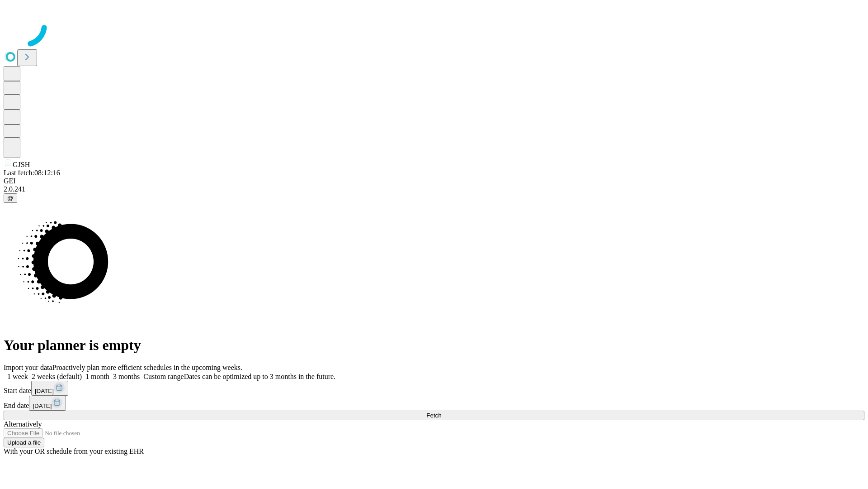 The height and width of the screenshot is (489, 868). What do you see at coordinates (21, 164) in the screenshot?
I see `span: GJSH` at bounding box center [21, 164].